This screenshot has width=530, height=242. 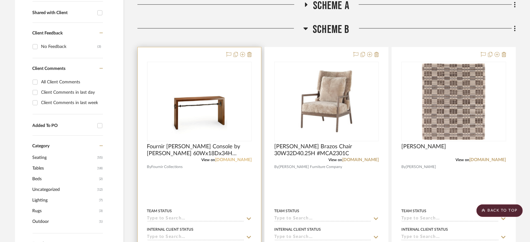 I want to click on img: Fournir Diego Console by Therien 60Wx18Dx34H #T0503, so click(x=199, y=101).